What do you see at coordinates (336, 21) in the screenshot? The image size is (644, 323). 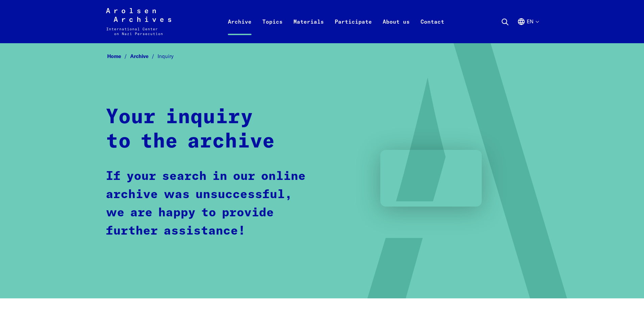 I see `nav: Primary` at bounding box center [336, 21].